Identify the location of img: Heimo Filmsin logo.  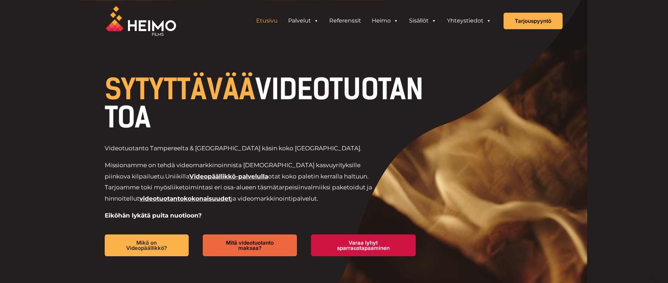
(141, 21).